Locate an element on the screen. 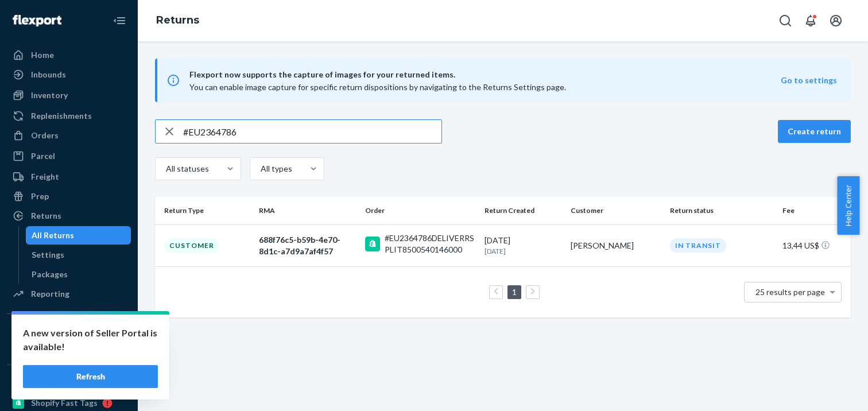 Image resolution: width=868 pixels, height=411 pixels. a: Settings is located at coordinates (78, 255).